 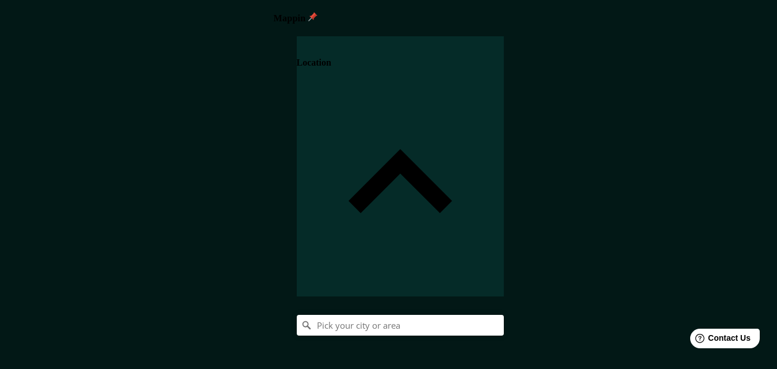 I want to click on h4: Mappin, so click(x=389, y=18).